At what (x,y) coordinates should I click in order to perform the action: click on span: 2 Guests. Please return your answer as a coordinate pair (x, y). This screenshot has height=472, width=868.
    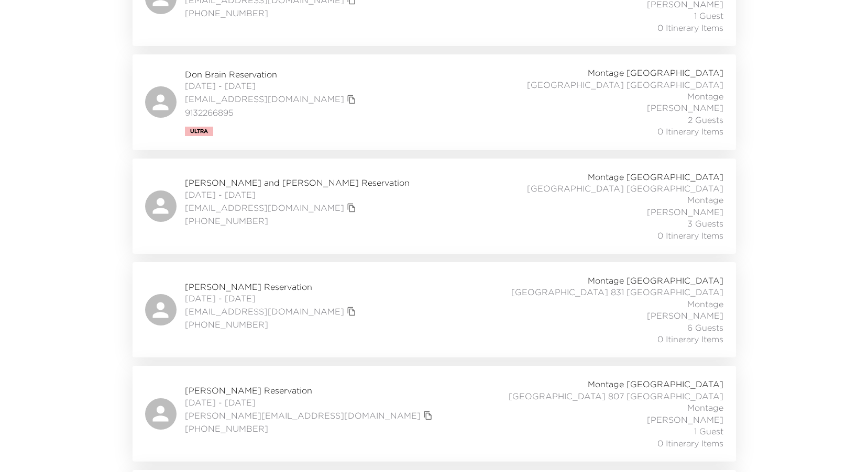
    Looking at the image, I should click on (706, 120).